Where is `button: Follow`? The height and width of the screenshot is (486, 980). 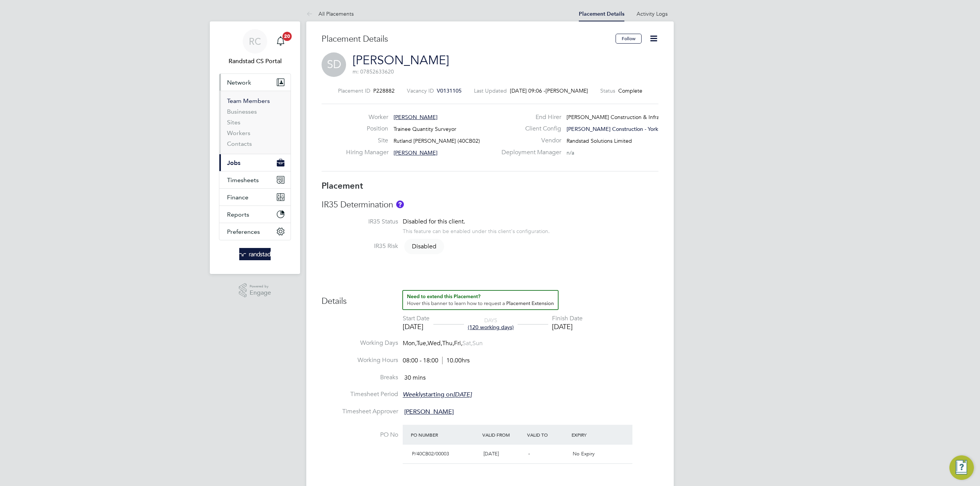
button: Follow is located at coordinates (628, 39).